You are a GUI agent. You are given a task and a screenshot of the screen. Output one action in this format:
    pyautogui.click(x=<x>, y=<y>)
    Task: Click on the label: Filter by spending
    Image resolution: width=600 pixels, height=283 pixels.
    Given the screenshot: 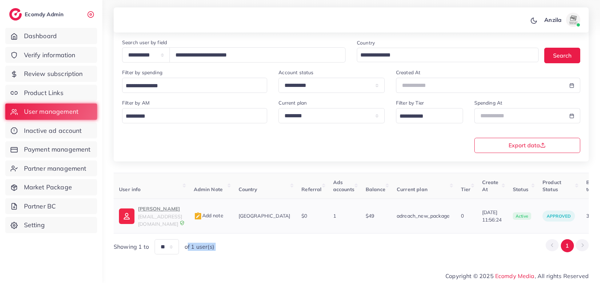 What is the action you would take?
    pyautogui.click(x=142, y=72)
    